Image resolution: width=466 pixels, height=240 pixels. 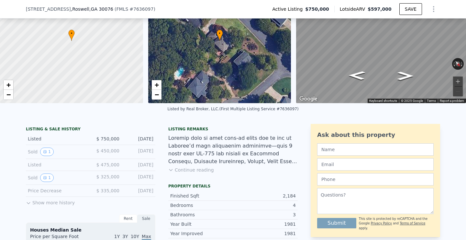 What do you see at coordinates (411, 9) in the screenshot?
I see `button: SAVE` at bounding box center [411, 9].